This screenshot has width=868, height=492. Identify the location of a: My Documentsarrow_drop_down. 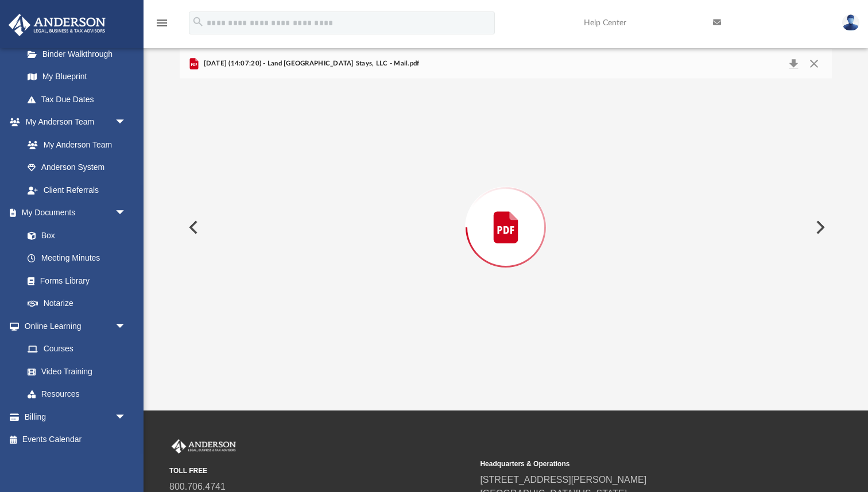
(73, 213).